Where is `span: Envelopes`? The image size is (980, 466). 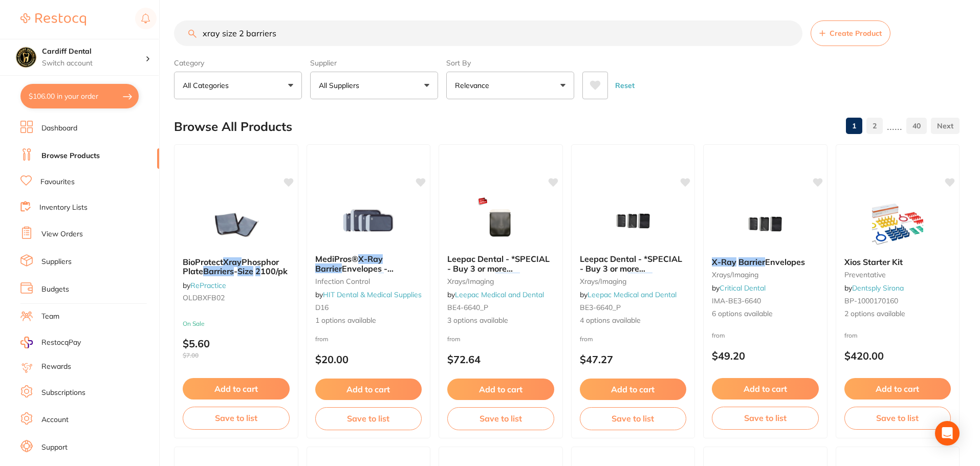
span: Envelopes is located at coordinates (785, 262).